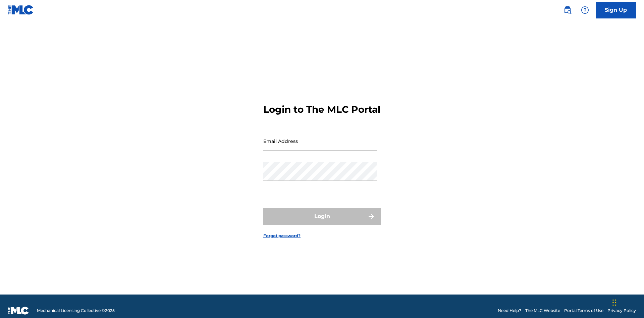 The height and width of the screenshot is (318, 644). What do you see at coordinates (509, 311) in the screenshot?
I see `a: Need Help?` at bounding box center [509, 311].